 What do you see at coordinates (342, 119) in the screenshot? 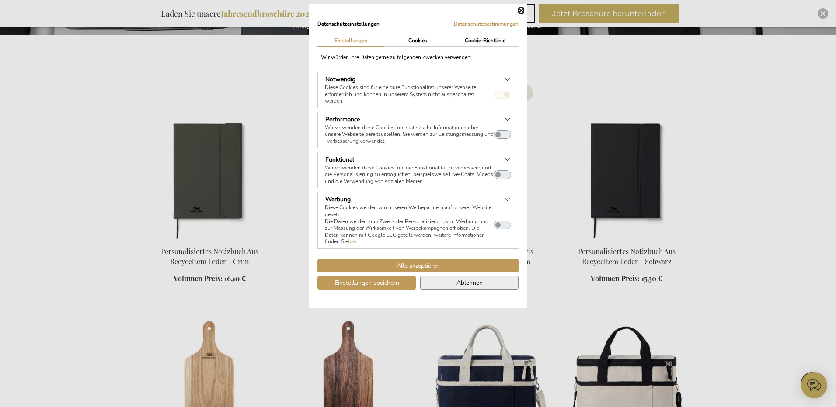
I see `h3: Performance` at bounding box center [342, 119].